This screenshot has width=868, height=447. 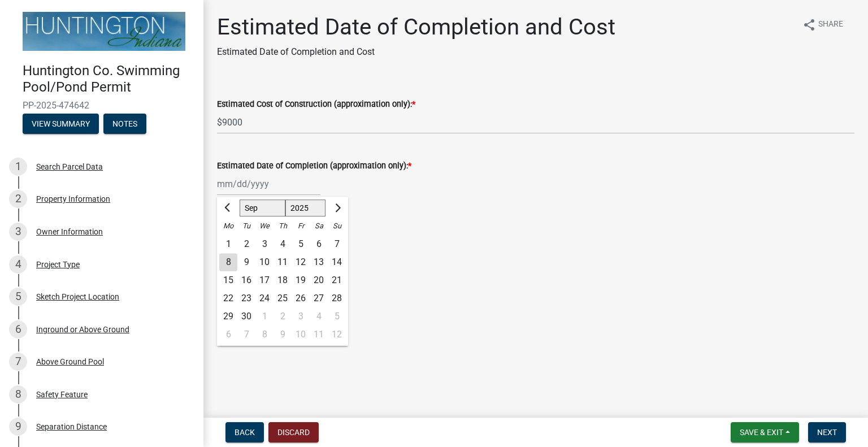 What do you see at coordinates (319, 316) in the screenshot?
I see `div: Saturday, October 4, 2025` at bounding box center [319, 316].